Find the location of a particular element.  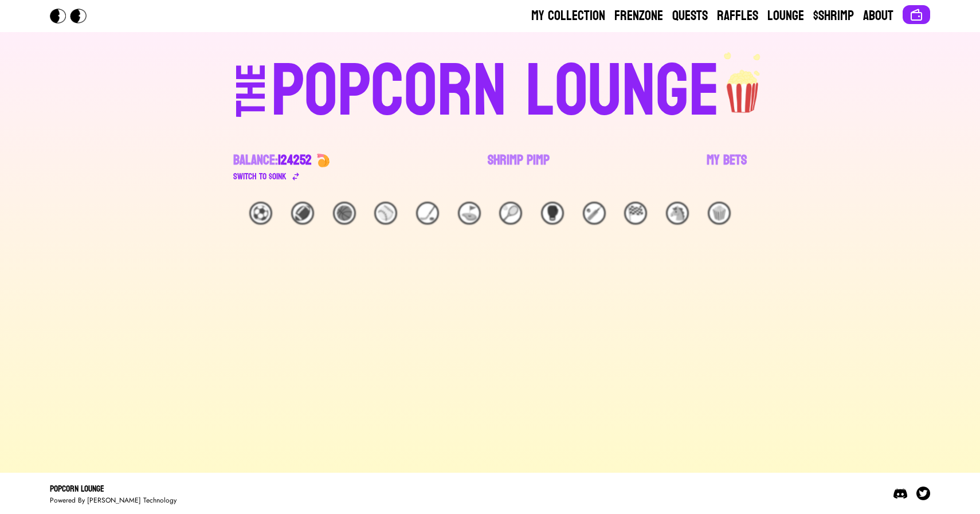

div: THE is located at coordinates (251, 101).